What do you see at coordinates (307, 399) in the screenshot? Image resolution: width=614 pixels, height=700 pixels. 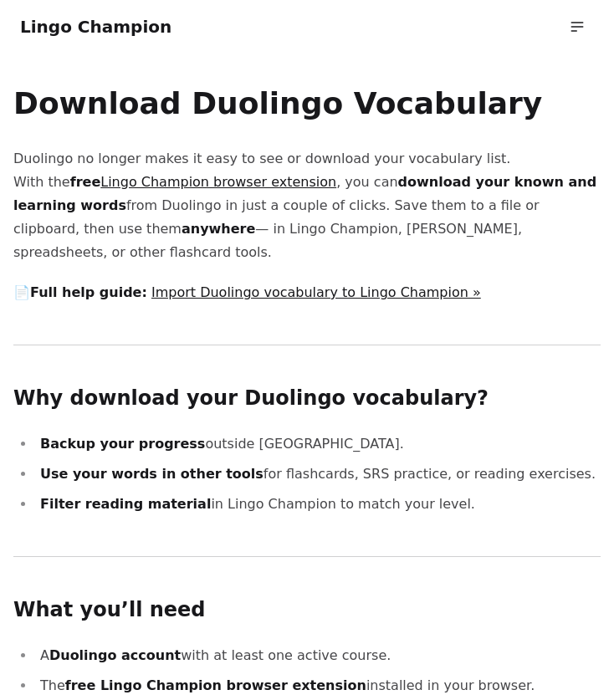 I see `h2: Why download your Duolingo vocabulary?` at bounding box center [307, 399].